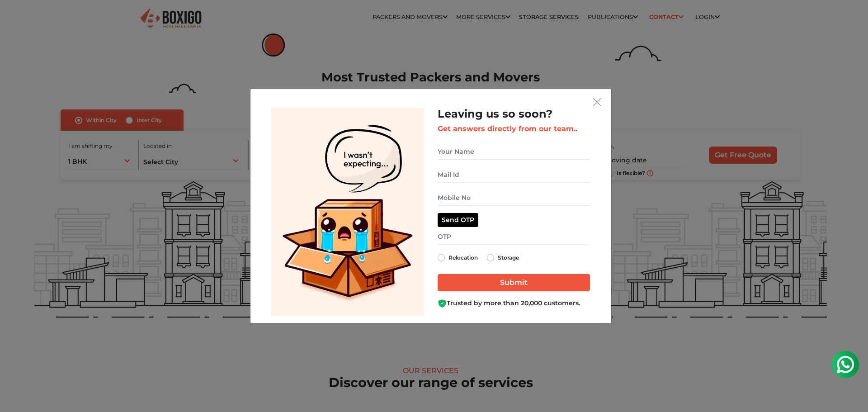 The image size is (868, 412). I want to click on input: OTP, so click(513, 236).